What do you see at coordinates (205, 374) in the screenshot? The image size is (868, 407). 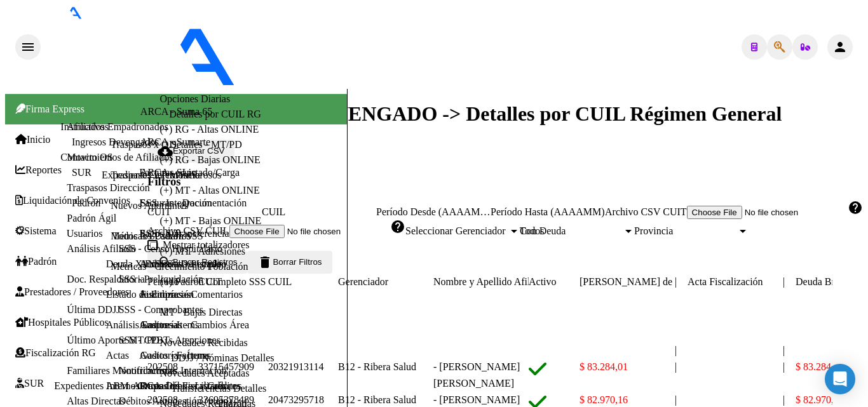 I see `a: Novedades Aceptadas` at bounding box center [205, 374].